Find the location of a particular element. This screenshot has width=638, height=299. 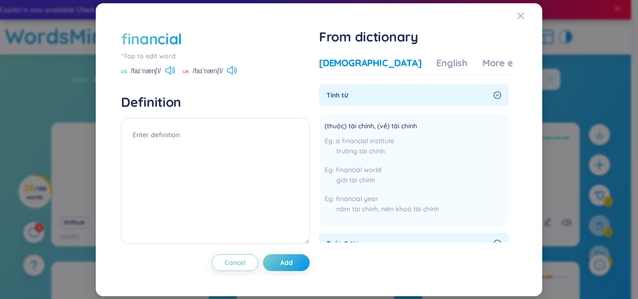

div: English is located at coordinates (451, 63).